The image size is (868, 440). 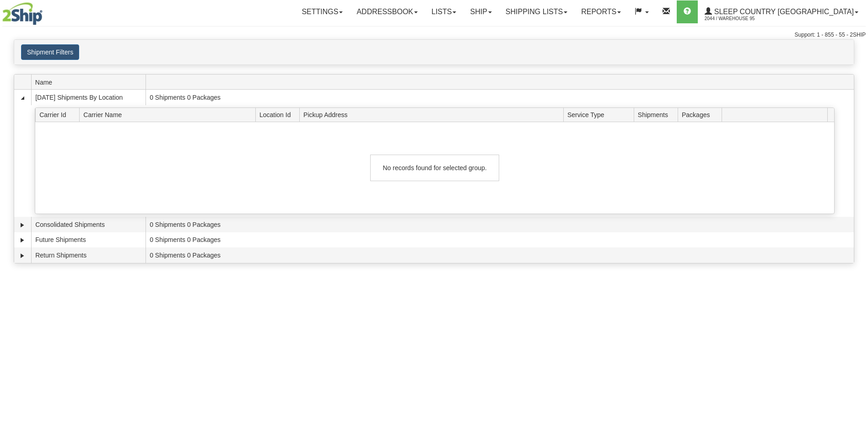 What do you see at coordinates (23, 14) in the screenshot?
I see `img: logo2044.jpg` at bounding box center [23, 14].